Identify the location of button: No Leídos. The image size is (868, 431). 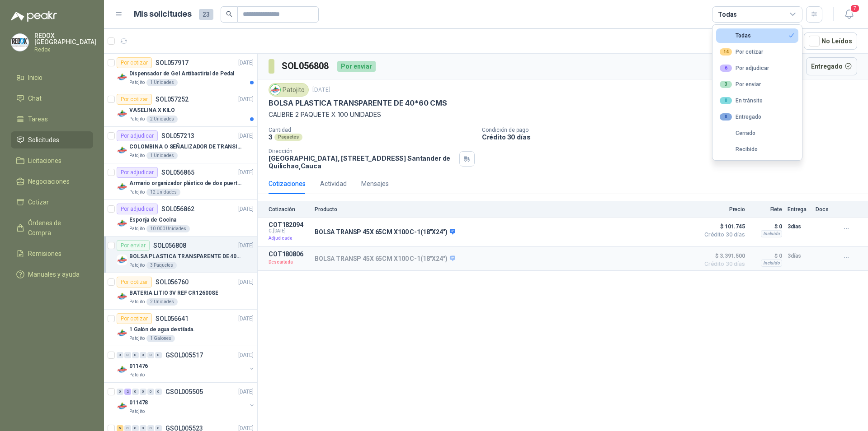
(831, 41).